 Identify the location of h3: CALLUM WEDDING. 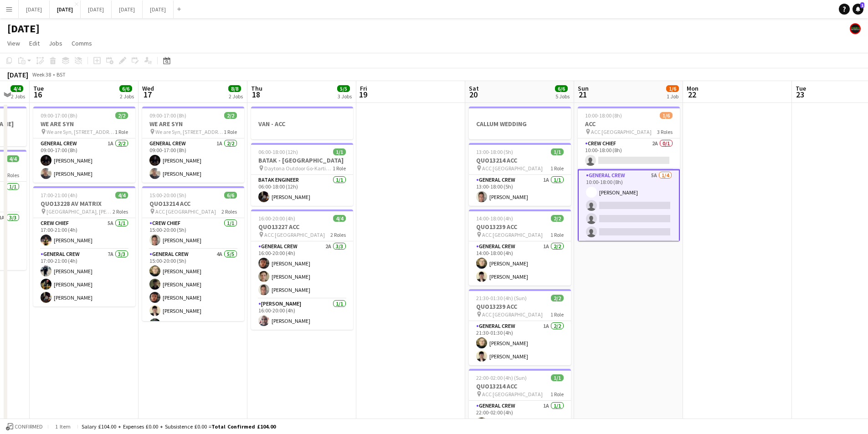
(520, 124).